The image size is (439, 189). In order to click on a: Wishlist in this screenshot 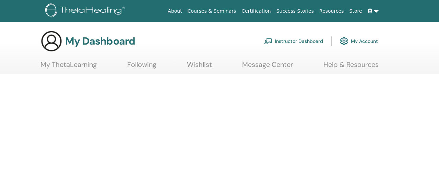, I will do `click(199, 67)`.